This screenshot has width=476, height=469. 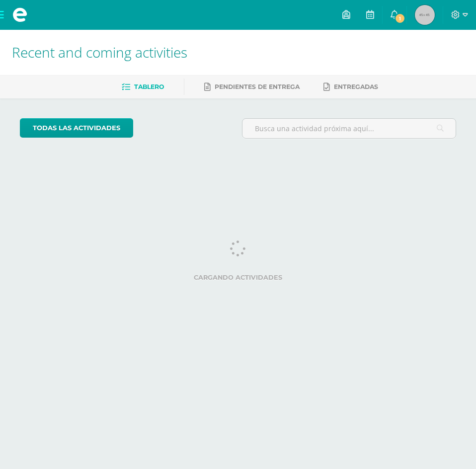 I want to click on label: Cargando actividades, so click(x=238, y=277).